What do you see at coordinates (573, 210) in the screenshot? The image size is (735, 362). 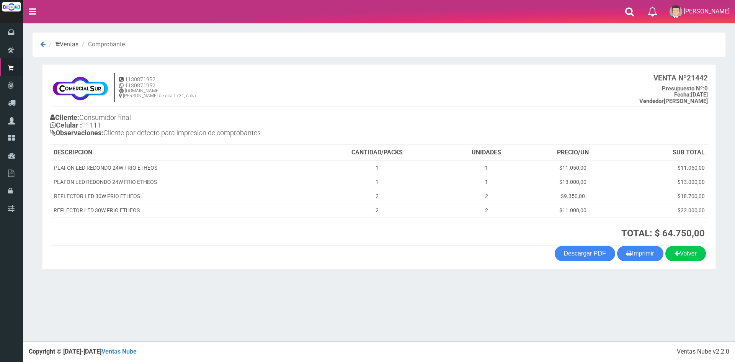 I see `td: $11.000,00` at bounding box center [573, 210].